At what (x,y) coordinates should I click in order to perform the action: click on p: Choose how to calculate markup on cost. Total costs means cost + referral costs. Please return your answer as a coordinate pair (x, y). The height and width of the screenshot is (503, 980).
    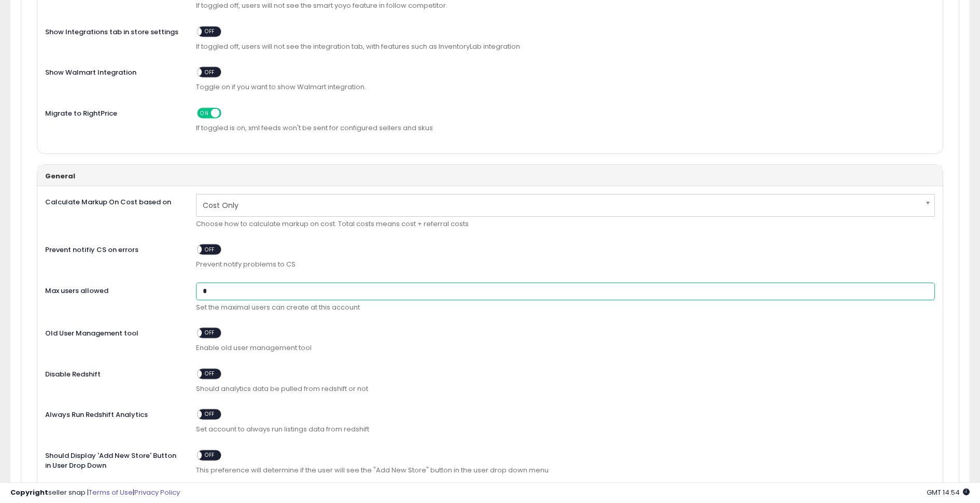
    Looking at the image, I should click on (566, 224).